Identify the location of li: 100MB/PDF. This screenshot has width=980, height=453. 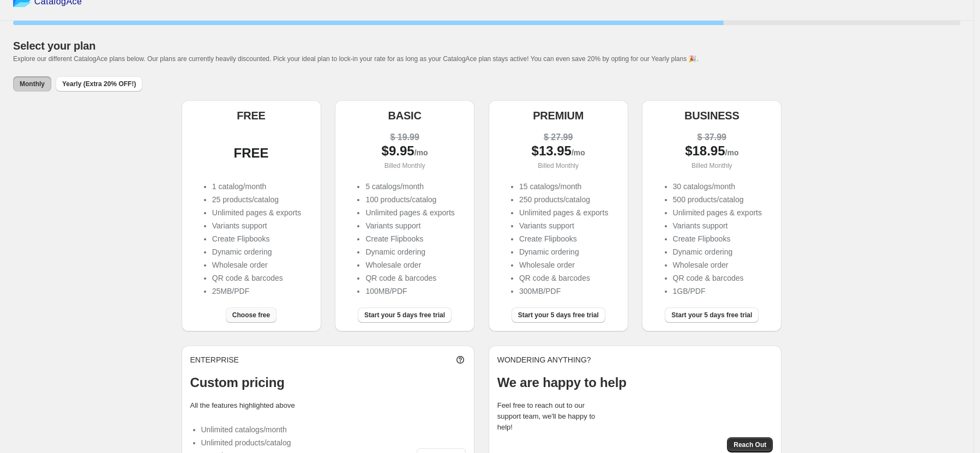
(410, 291).